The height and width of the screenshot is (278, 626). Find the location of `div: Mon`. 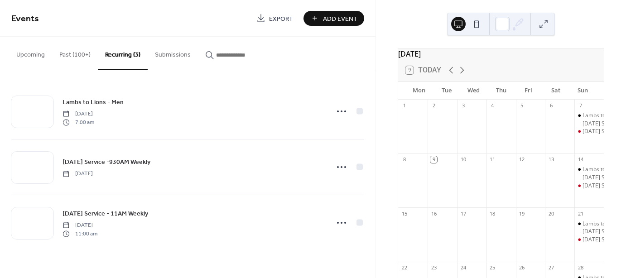

div: Mon is located at coordinates (419, 91).